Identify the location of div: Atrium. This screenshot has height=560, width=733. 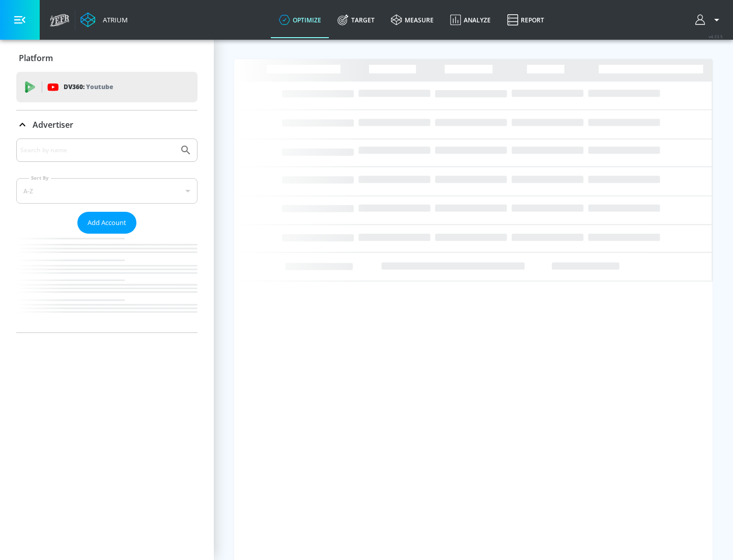
(113, 20).